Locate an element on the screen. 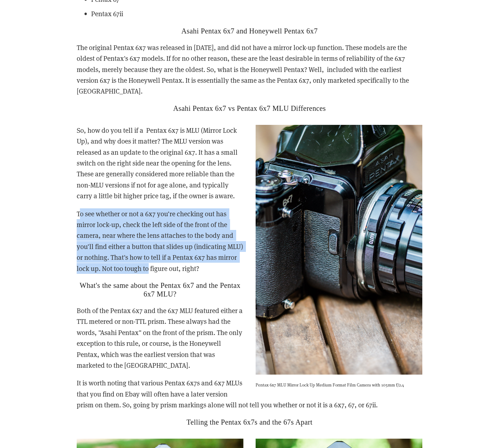  p: To see whether or not a 6x7 you're checking out has mirror lock-up, check the left side of the fr... is located at coordinates (250, 241).